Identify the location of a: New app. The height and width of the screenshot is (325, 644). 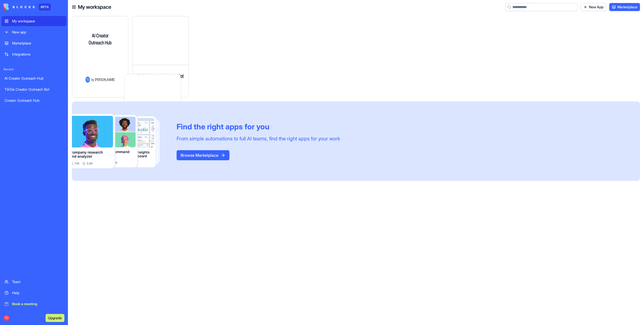
(34, 32).